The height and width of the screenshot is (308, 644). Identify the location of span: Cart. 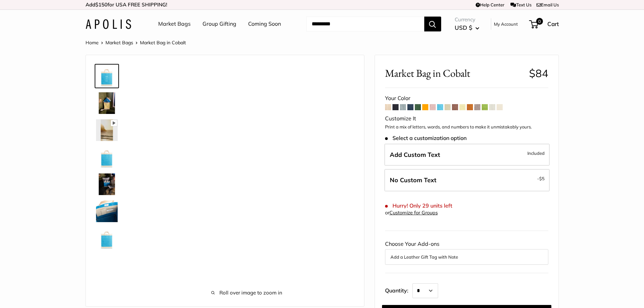
(553, 23).